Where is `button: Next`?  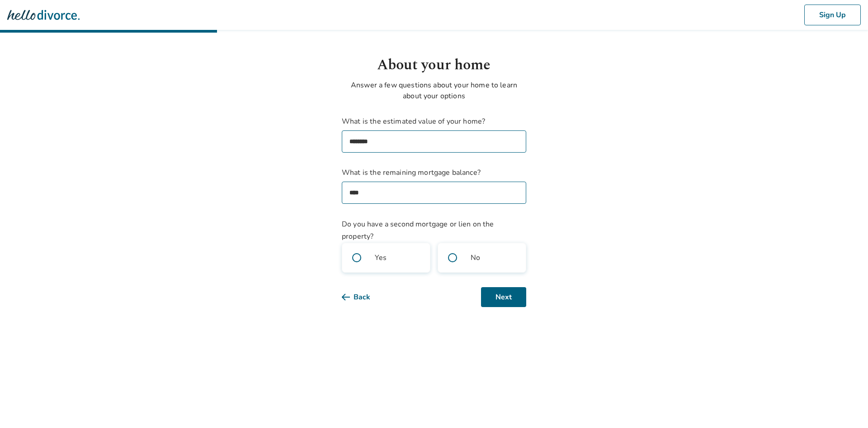 button: Next is located at coordinates (504, 297).